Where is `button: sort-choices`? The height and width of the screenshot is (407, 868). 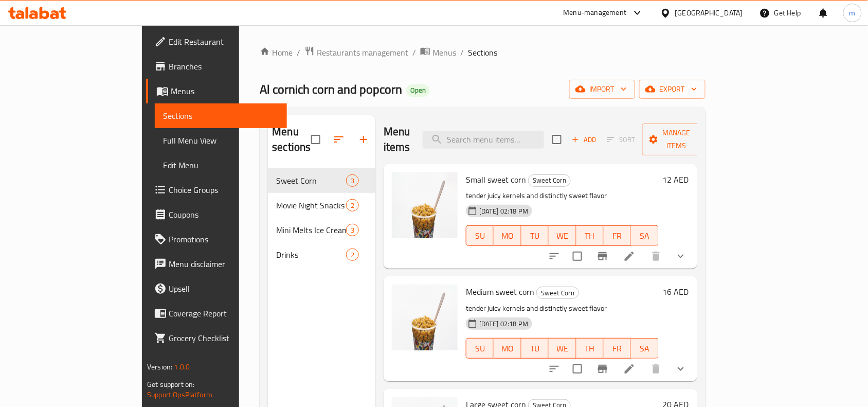 button: sort-choices is located at coordinates (554, 369).